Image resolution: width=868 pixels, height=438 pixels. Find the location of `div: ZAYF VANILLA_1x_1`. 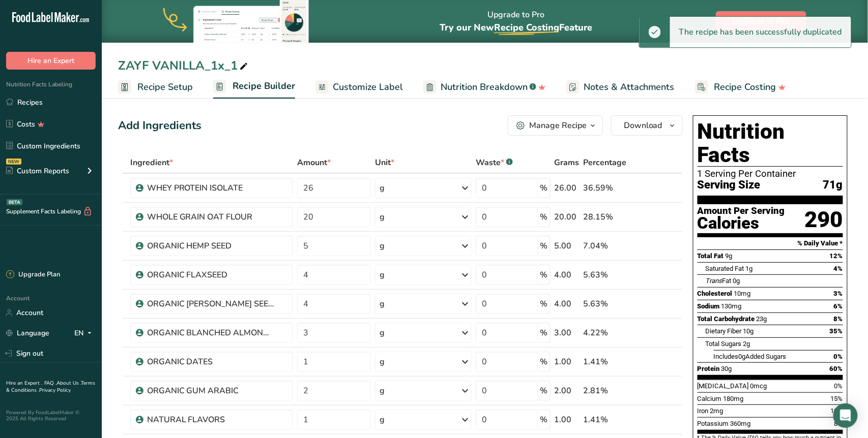

div: ZAYF VANILLA_1x_1 is located at coordinates (184, 66).